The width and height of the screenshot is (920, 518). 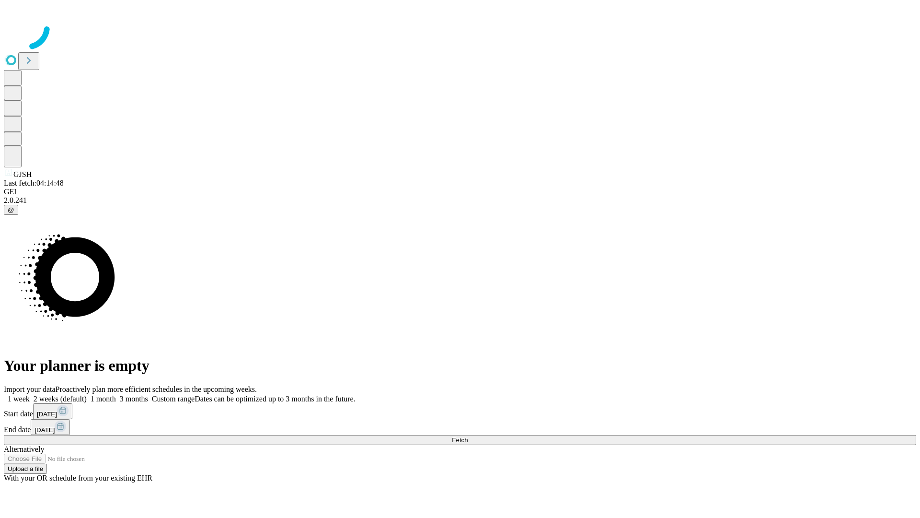 I want to click on button: Upload a file, so click(x=25, y=468).